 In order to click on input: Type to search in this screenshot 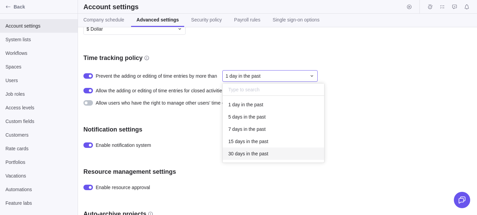, I will do `click(273, 90)`.